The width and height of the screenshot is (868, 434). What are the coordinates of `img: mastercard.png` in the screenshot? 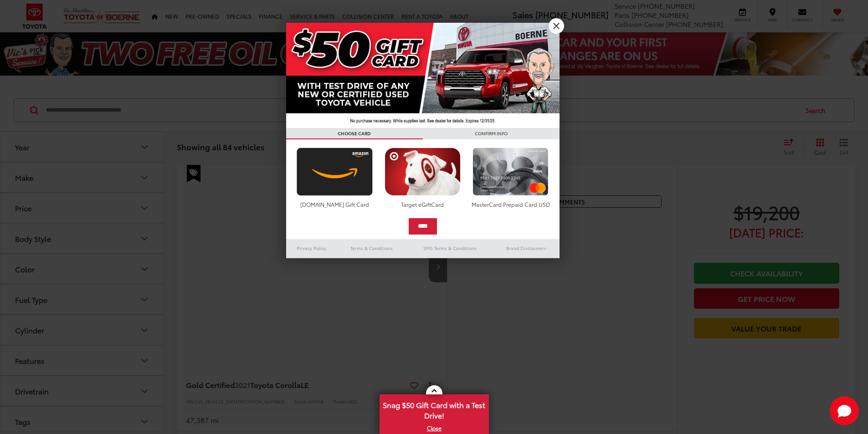 It's located at (510, 172).